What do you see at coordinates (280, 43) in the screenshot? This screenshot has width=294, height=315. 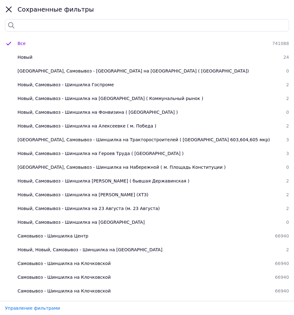 I see `span: 741088` at bounding box center [280, 43].